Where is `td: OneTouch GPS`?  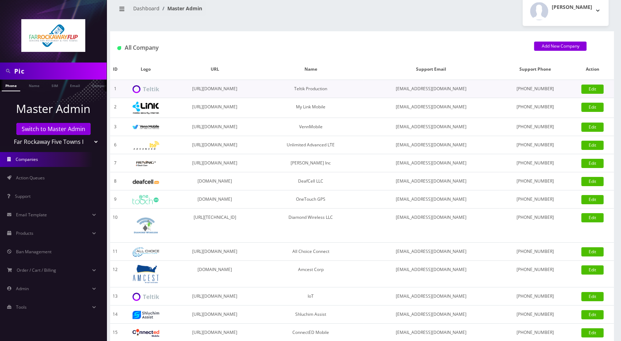 td: OneTouch GPS is located at coordinates (311, 199).